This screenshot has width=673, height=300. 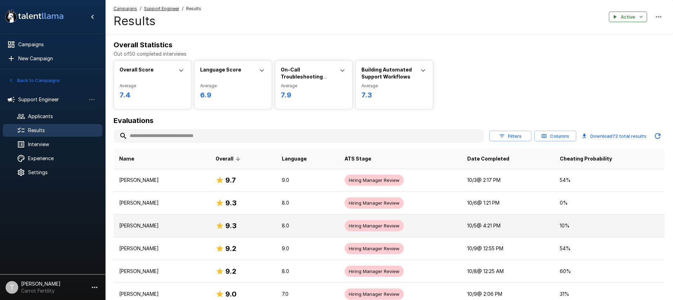 What do you see at coordinates (229, 159) in the screenshot?
I see `span: Overall` at bounding box center [229, 159].